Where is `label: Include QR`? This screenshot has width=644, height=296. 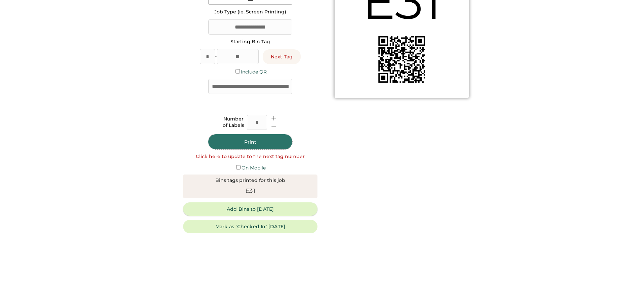 label: Include QR is located at coordinates (254, 72).